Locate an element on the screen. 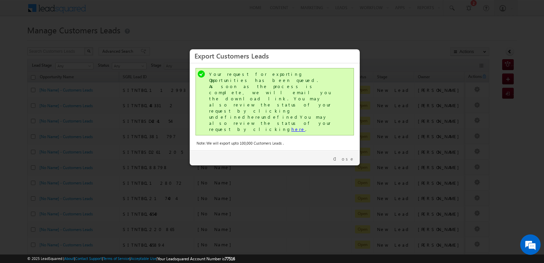  span: © 2025 LeadSquared | | | | | is located at coordinates (131, 259).